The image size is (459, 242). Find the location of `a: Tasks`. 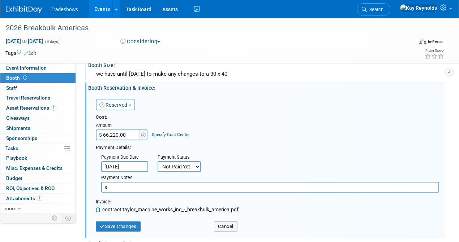

a: Tasks is located at coordinates (38, 149).